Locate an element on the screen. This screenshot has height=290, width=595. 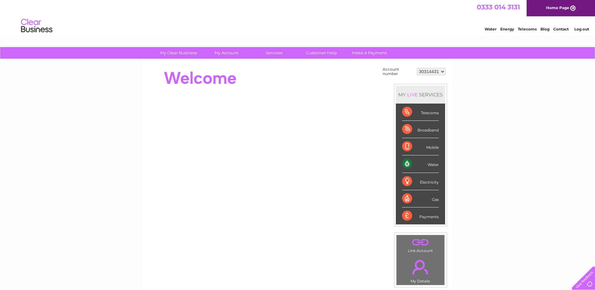
a: Customer Help is located at coordinates (322, 53).